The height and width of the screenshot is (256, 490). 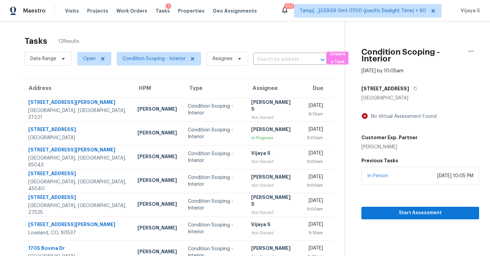 I want to click on span: Create a Task, so click(x=337, y=58).